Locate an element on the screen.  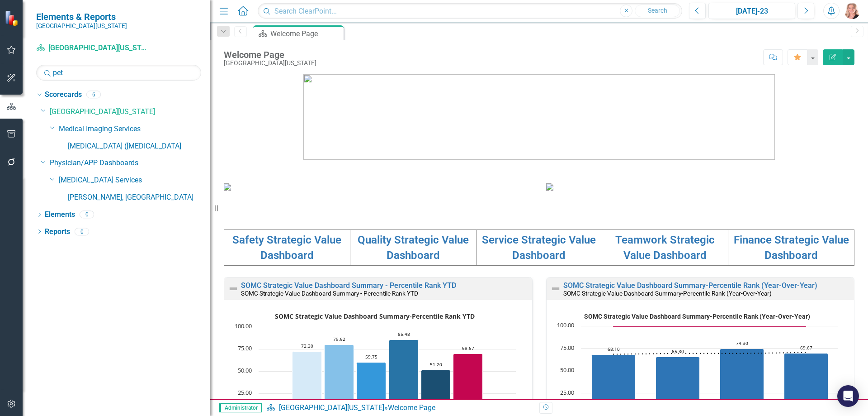
a: Physician/APP Dashboards is located at coordinates (130, 163).